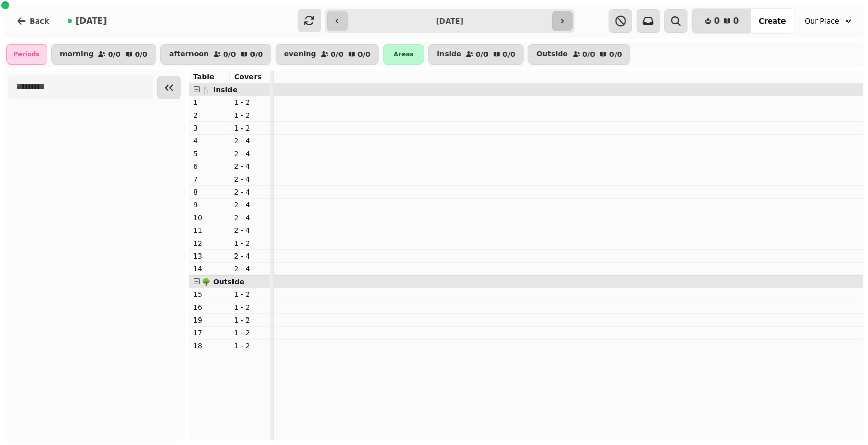 This screenshot has width=868, height=445. I want to click on p: 19, so click(210, 320).